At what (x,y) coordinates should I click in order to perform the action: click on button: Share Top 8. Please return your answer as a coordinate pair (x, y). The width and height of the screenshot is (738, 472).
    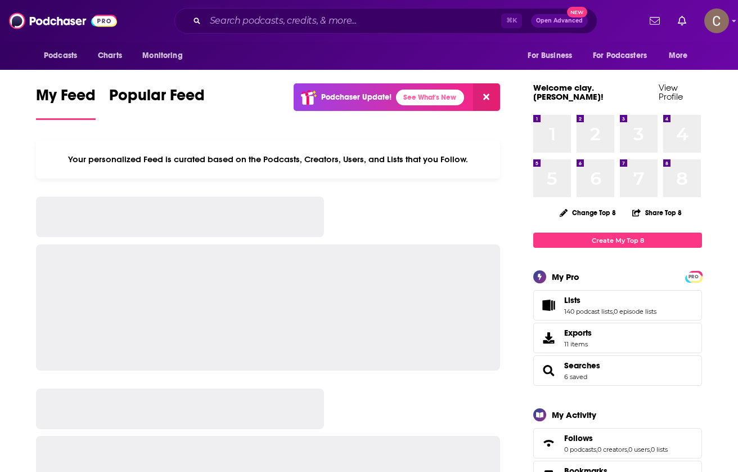
    Looking at the image, I should click on (657, 212).